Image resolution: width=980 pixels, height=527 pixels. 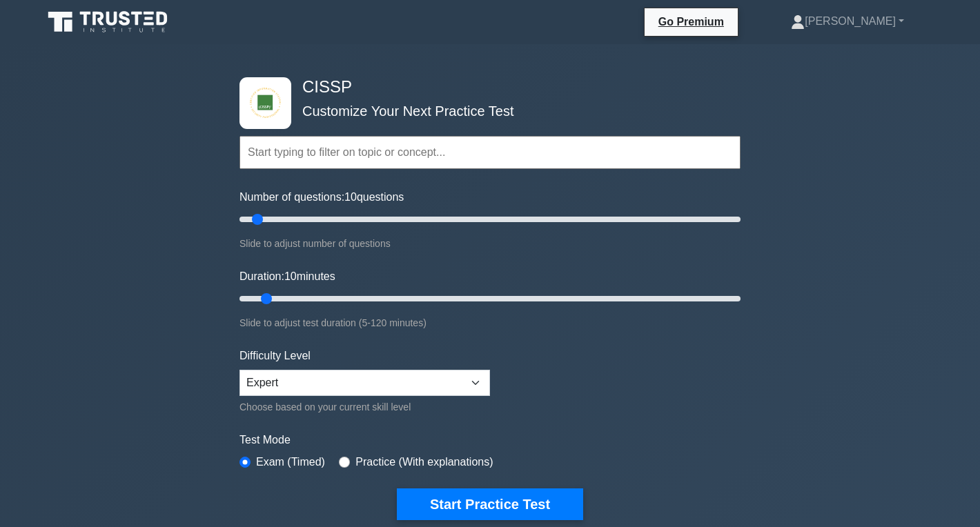 I want to click on label: Test Mode, so click(x=490, y=440).